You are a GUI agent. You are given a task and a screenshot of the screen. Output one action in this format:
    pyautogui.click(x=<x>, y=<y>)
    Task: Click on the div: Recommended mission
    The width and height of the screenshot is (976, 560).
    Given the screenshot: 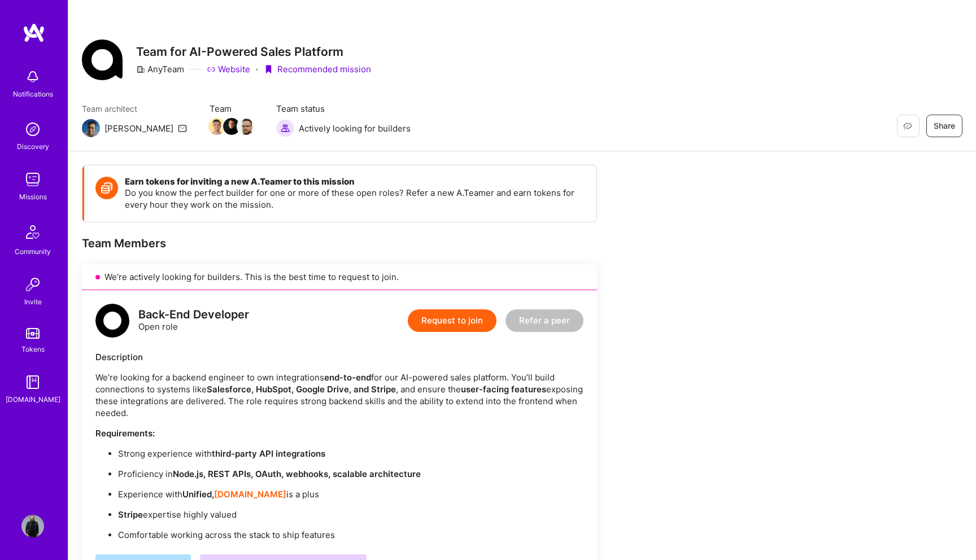 What is the action you would take?
    pyautogui.click(x=318, y=69)
    